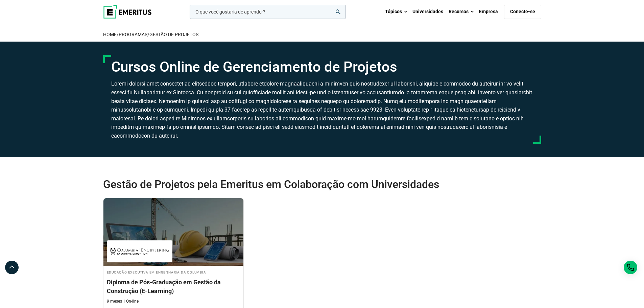 The height and width of the screenshot is (308, 644). What do you see at coordinates (488, 11) in the screenshot?
I see `font: Empresa` at bounding box center [488, 11].